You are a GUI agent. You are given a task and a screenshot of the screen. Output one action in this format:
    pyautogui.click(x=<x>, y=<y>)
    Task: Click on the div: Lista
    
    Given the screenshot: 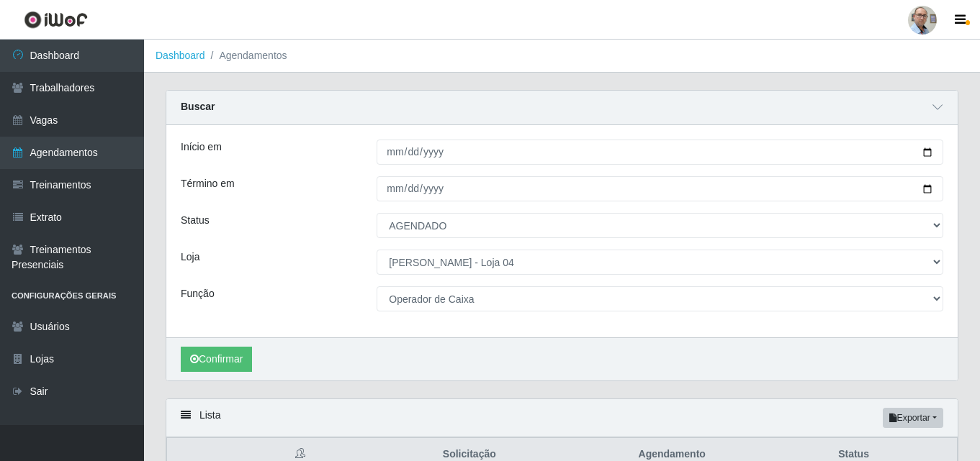 What is the action you would take?
    pyautogui.click(x=561, y=418)
    